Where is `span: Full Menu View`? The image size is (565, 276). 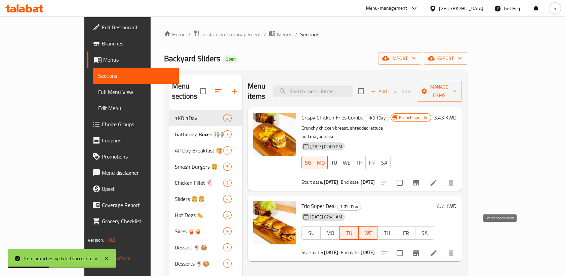
span: Full Menu View is located at coordinates (136, 92).